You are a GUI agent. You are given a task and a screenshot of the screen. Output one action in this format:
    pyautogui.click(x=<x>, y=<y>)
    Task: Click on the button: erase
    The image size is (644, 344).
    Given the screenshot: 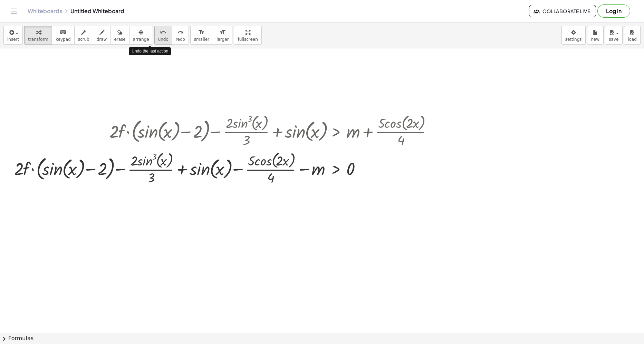 What is the action you would take?
    pyautogui.click(x=119, y=35)
    